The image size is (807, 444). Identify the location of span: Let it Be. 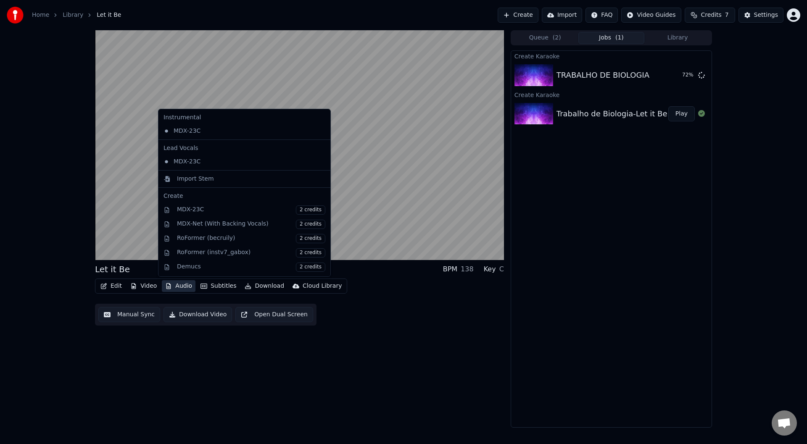
(109, 15).